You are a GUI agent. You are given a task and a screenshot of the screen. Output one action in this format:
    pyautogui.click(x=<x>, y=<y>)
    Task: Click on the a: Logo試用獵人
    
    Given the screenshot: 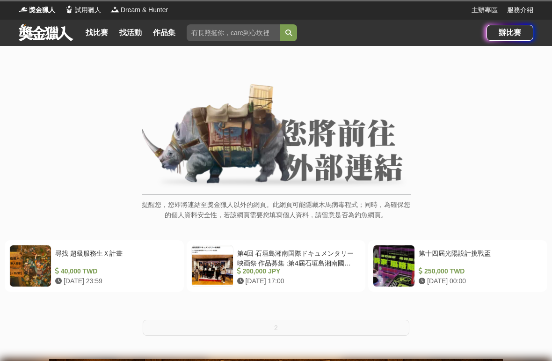 What is the action you would take?
    pyautogui.click(x=83, y=10)
    